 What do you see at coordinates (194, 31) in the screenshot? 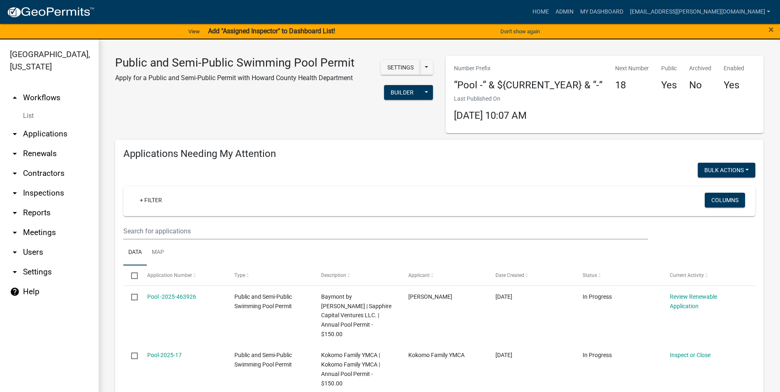
I see `a: View` at bounding box center [194, 31].